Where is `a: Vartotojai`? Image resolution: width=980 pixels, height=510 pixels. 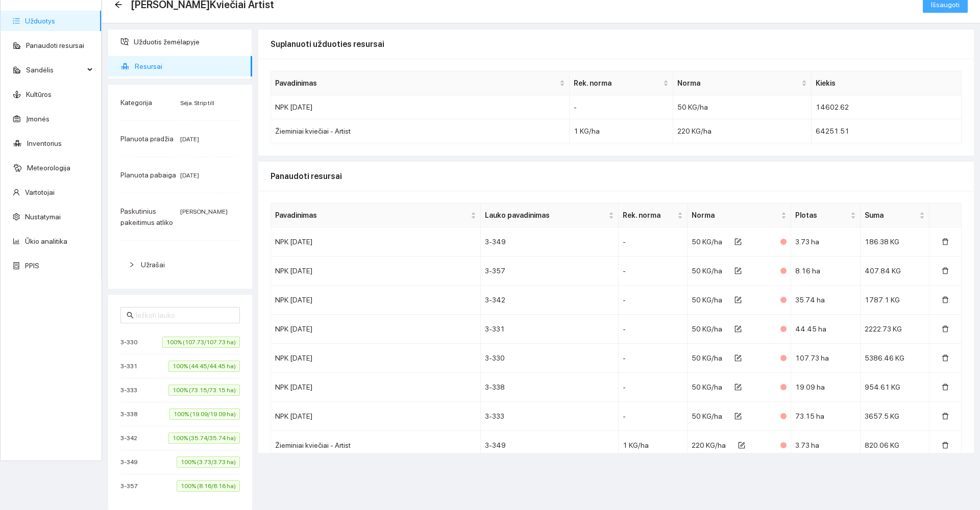
a: Vartotojai is located at coordinates (40, 193).